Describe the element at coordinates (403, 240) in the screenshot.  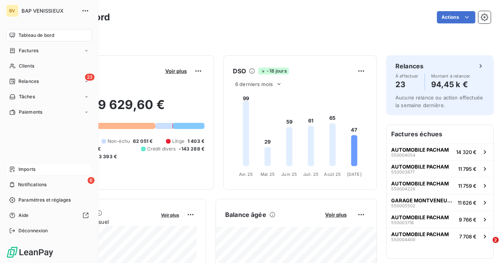
I see `span: 550004400` at that location.